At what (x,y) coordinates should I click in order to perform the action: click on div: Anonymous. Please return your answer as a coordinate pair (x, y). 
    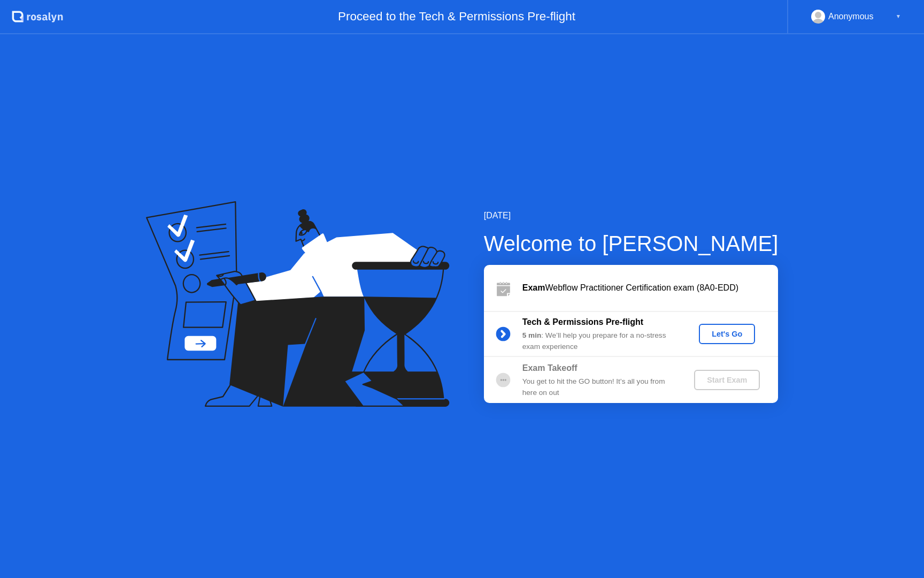
    Looking at the image, I should click on (851, 17).